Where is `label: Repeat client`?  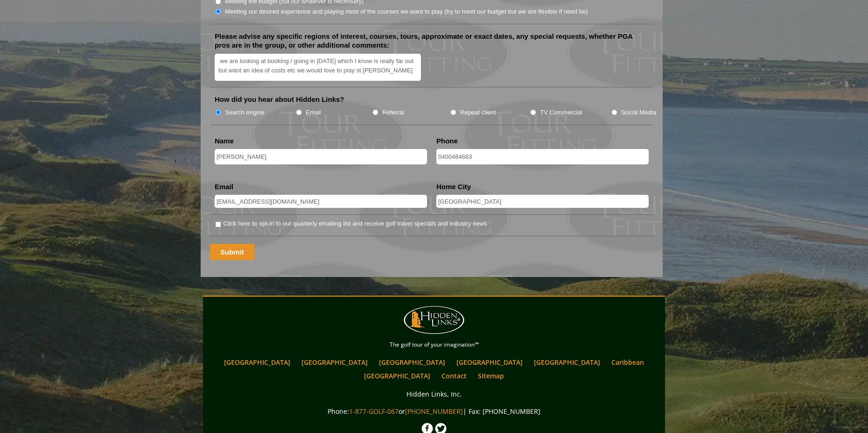
label: Repeat client is located at coordinates (478, 112).